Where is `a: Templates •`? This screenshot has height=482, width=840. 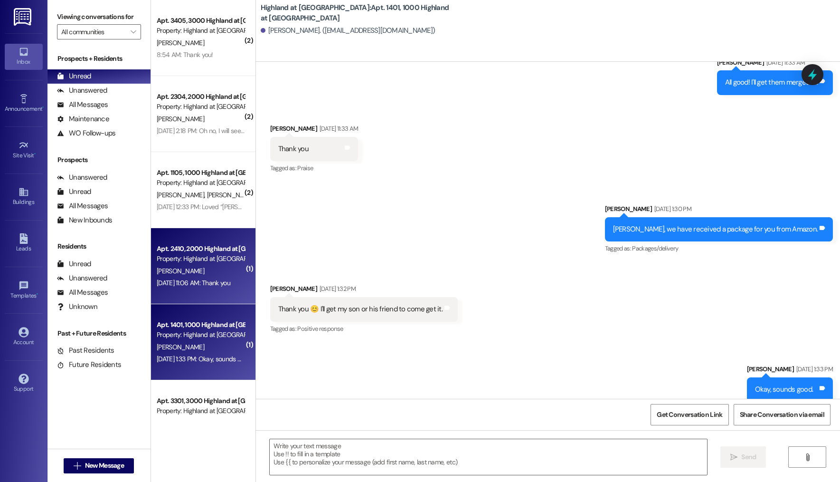 a: Templates • is located at coordinates (24, 290).